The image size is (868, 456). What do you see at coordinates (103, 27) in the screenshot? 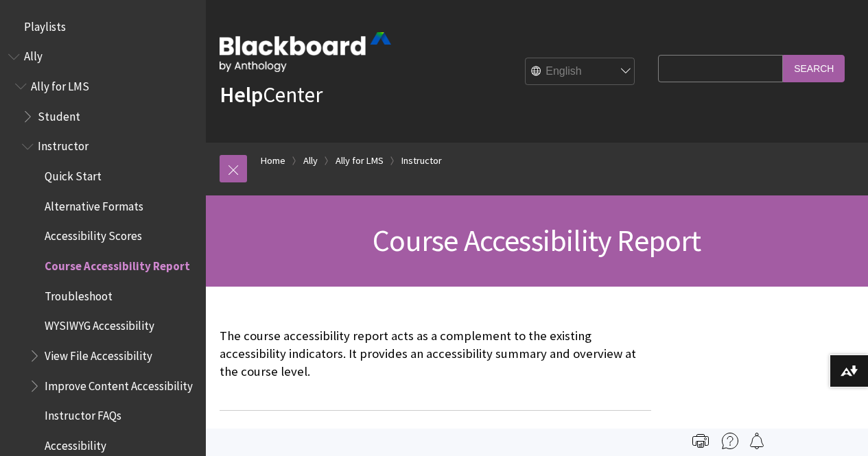
I see `nav: Book outline for Playlists` at bounding box center [103, 27].